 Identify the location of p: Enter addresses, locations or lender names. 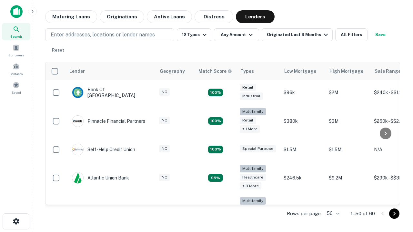
(103, 35).